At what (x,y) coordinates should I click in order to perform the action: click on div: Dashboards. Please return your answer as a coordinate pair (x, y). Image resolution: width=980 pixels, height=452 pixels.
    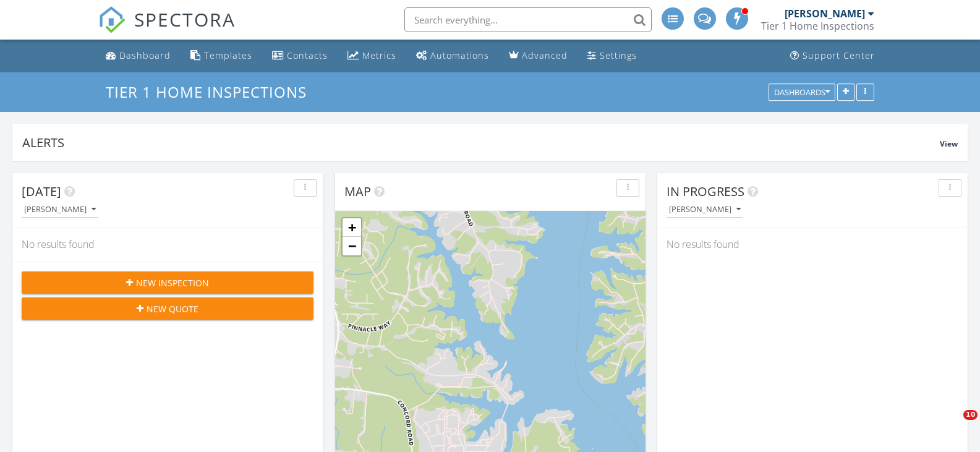
    Looking at the image, I should click on (802, 92).